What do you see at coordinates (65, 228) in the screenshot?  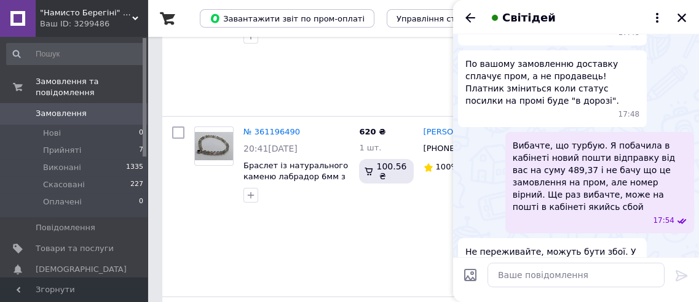 I see `span: Повідомлення` at bounding box center [65, 228].